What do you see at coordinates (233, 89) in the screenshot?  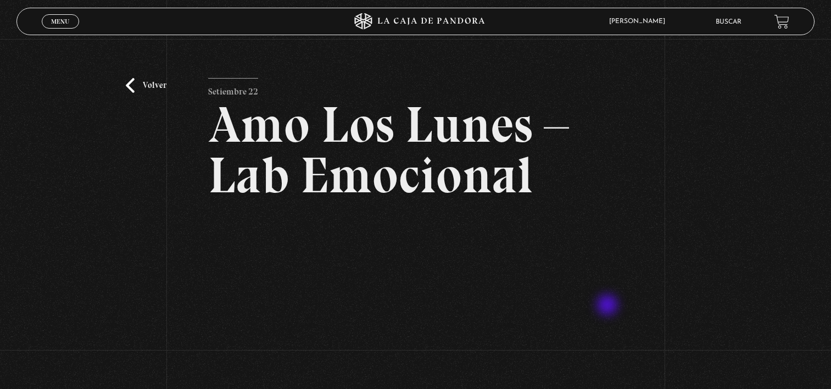 I see `p: Setiembre 22` at bounding box center [233, 89].